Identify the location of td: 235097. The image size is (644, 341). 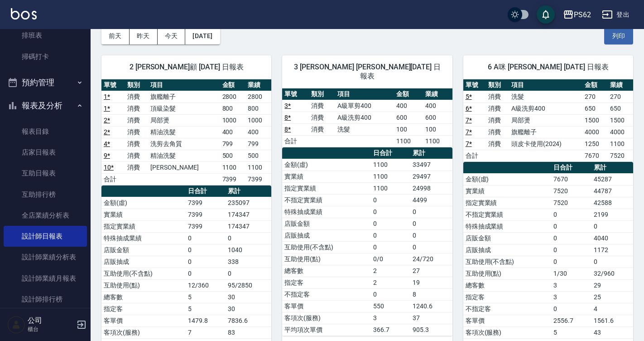
(248, 203).